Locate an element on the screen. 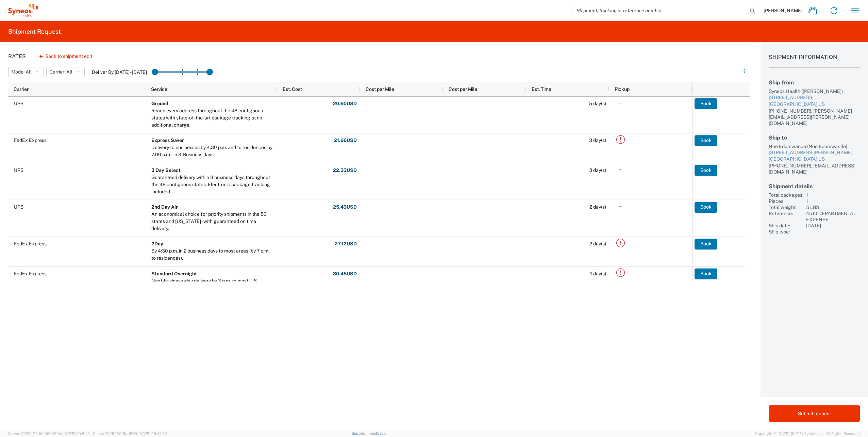 The image size is (868, 437). div: Pieces is located at coordinates (787, 201).